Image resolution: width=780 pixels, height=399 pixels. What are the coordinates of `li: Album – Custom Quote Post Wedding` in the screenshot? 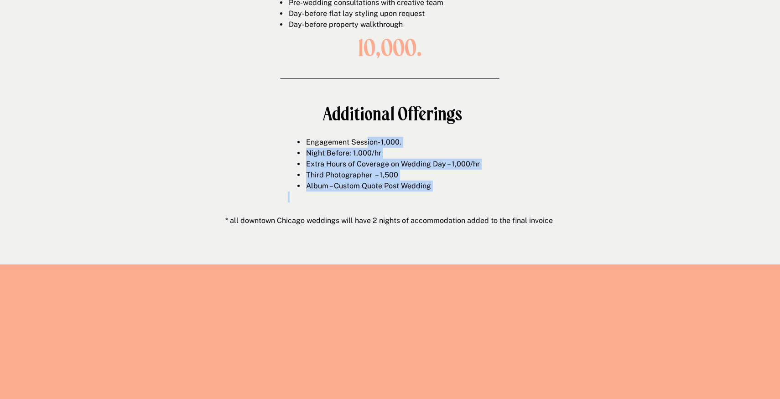 It's located at (400, 186).